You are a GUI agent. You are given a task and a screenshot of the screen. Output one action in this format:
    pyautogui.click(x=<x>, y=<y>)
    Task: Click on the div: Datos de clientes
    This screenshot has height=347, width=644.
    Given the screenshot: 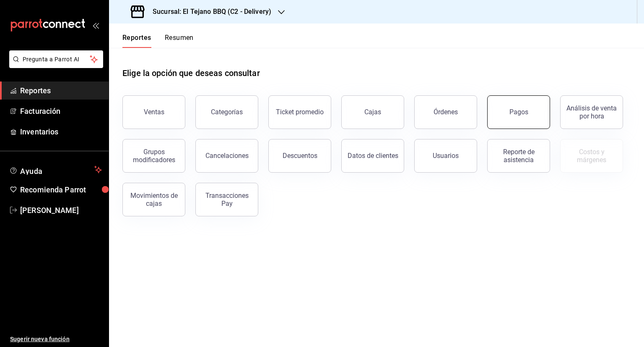 What is the action you would take?
    pyautogui.click(x=373, y=155)
    